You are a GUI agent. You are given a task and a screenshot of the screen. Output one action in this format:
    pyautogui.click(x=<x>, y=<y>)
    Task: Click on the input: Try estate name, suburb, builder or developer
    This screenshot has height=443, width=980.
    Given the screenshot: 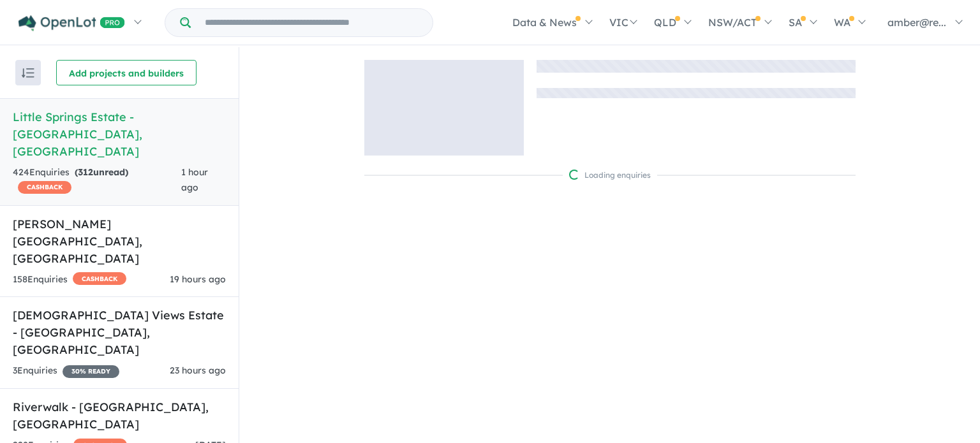 What is the action you would take?
    pyautogui.click(x=312, y=22)
    